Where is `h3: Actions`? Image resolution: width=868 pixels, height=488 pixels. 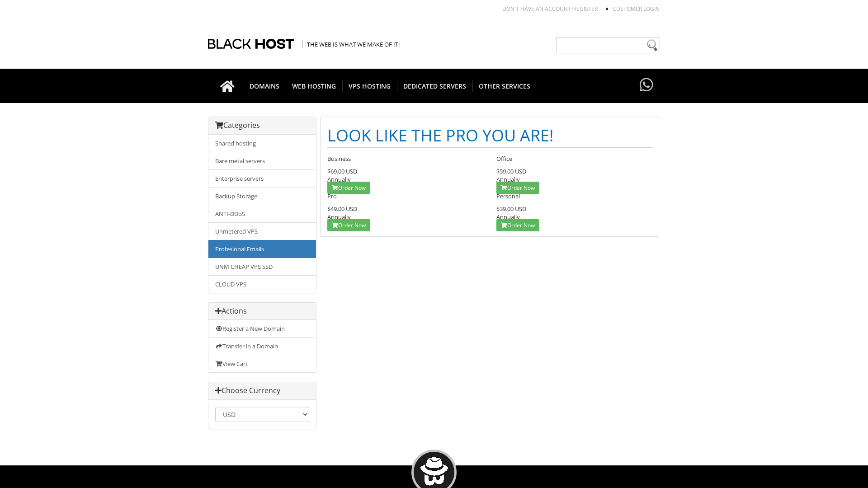
h3: Actions is located at coordinates (262, 312).